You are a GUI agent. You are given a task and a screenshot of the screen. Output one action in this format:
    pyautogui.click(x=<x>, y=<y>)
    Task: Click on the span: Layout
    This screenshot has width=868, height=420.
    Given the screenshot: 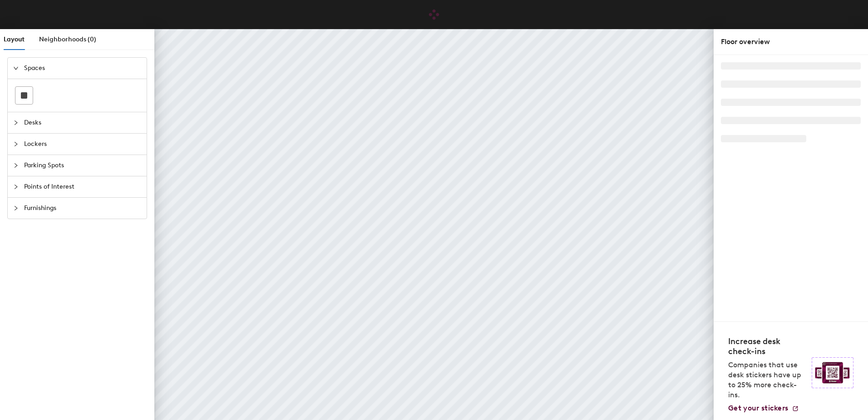 What is the action you would take?
    pyautogui.click(x=14, y=39)
    